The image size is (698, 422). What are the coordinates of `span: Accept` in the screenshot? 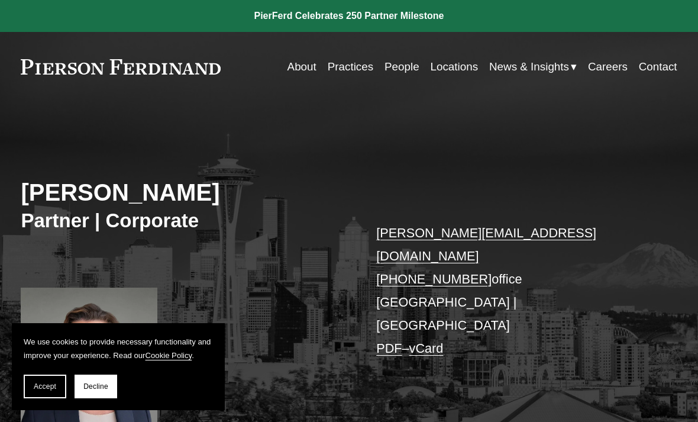 It's located at (45, 386).